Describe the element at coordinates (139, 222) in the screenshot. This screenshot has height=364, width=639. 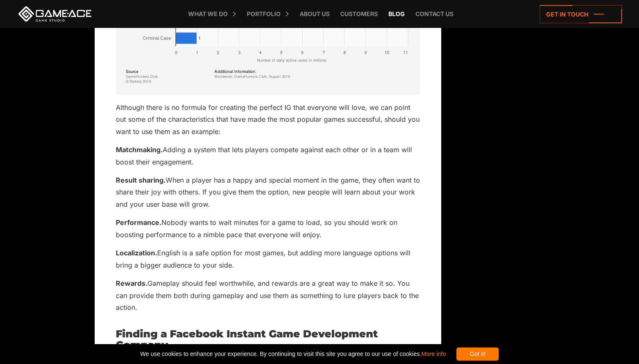
I see `strong: Performance.` at that location.